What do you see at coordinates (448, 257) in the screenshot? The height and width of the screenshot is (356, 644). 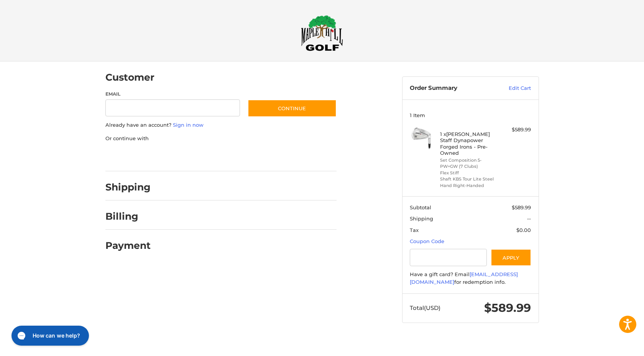 I see `input: Gift Certificate or Coupon Code` at bounding box center [448, 257].